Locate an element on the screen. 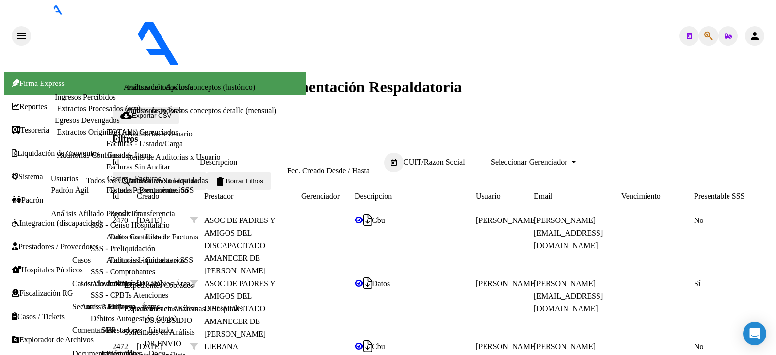 The width and height of the screenshot is (776, 355). span: Seleccionar Gerenciador is located at coordinates (530, 162).